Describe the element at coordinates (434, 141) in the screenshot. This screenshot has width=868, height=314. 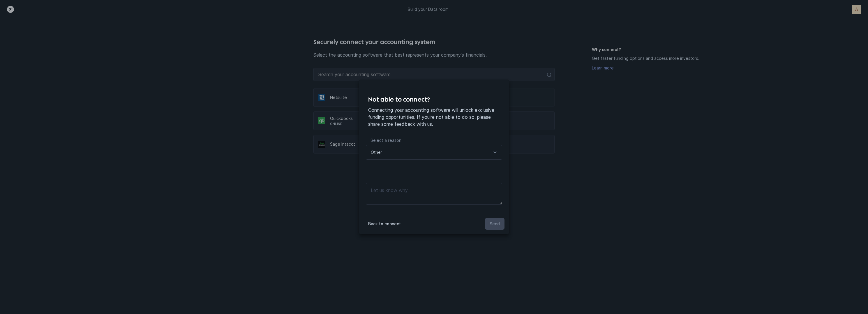
I see `p: Select a reason` at that location.